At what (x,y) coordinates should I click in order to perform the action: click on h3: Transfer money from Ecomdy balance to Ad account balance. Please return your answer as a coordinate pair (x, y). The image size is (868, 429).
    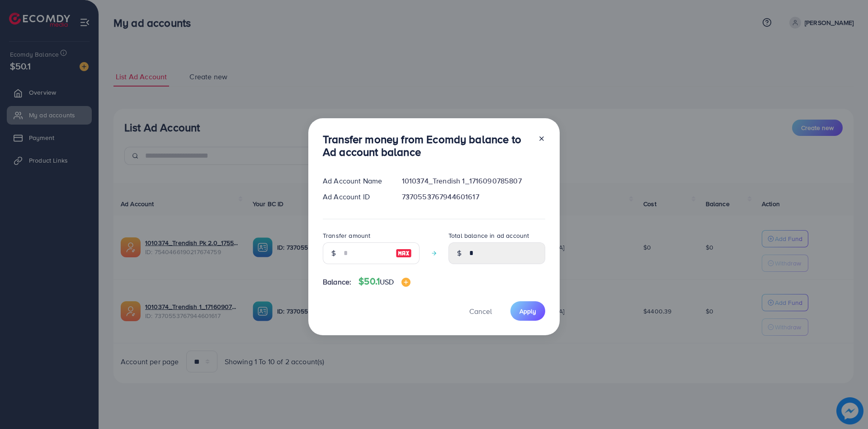
    Looking at the image, I should click on (427, 146).